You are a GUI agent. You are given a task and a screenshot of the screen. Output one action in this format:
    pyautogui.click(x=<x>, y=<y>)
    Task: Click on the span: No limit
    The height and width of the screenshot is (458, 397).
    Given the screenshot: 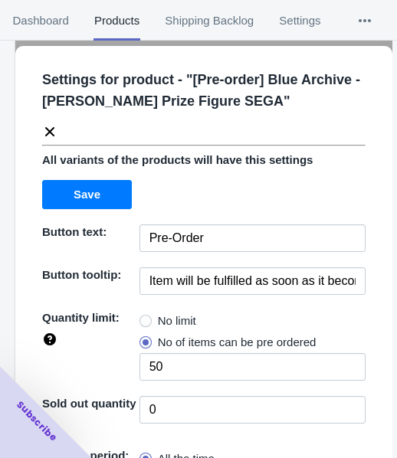 What is the action you would take?
    pyautogui.click(x=177, y=321)
    